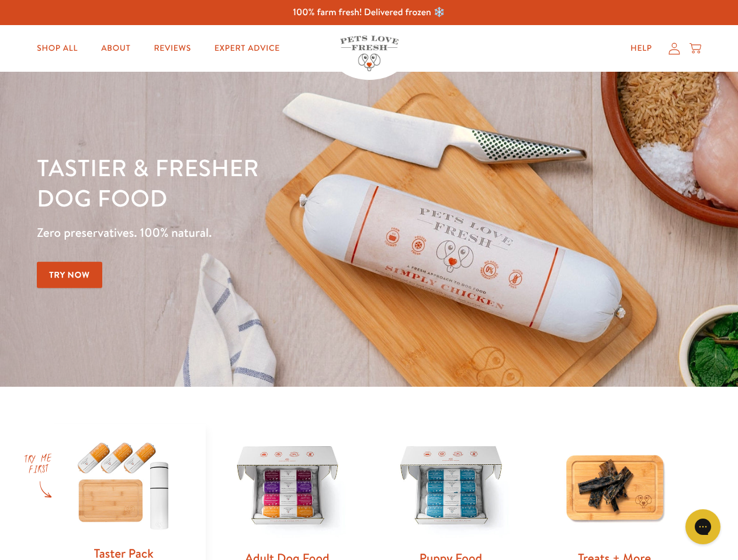 The height and width of the screenshot is (560, 738). Describe the element at coordinates (641, 49) in the screenshot. I see `a: Help` at that location.